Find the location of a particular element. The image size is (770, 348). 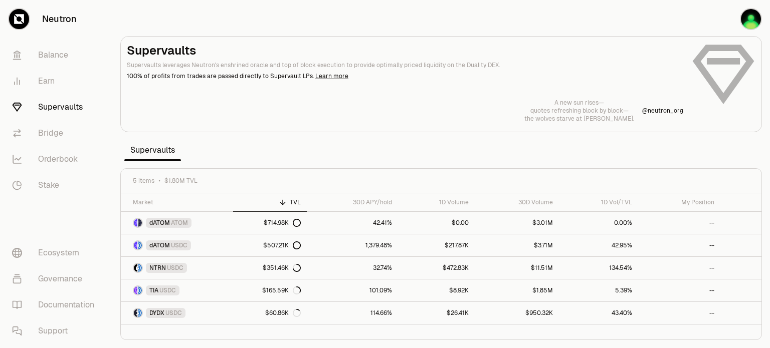

img: TIA Logo is located at coordinates (135, 291).